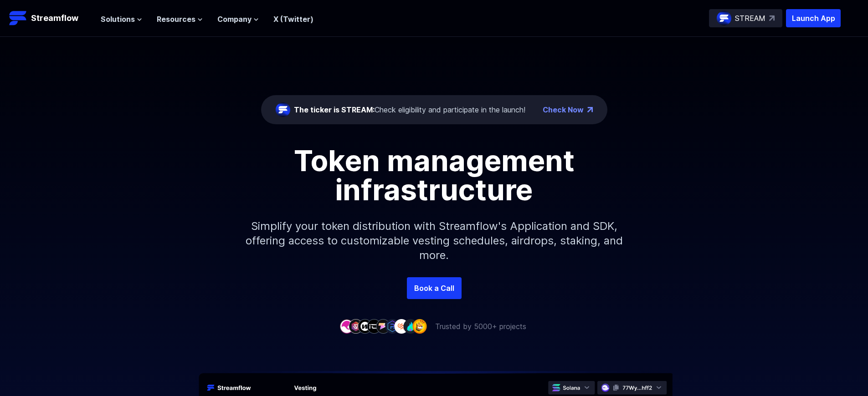  I want to click on a: Launch App, so click(813, 18).